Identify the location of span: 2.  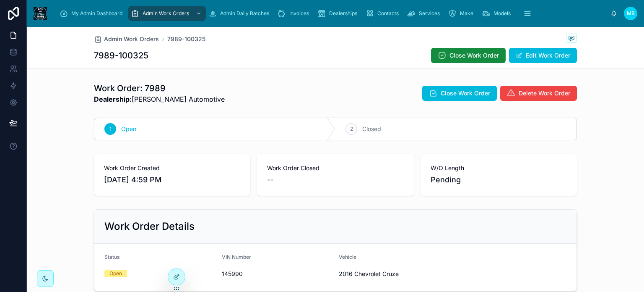
(351, 129).